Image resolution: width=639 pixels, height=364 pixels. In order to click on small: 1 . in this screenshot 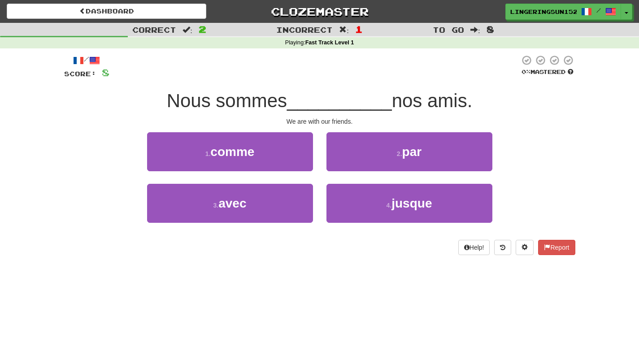, I will do `click(208, 154)`.